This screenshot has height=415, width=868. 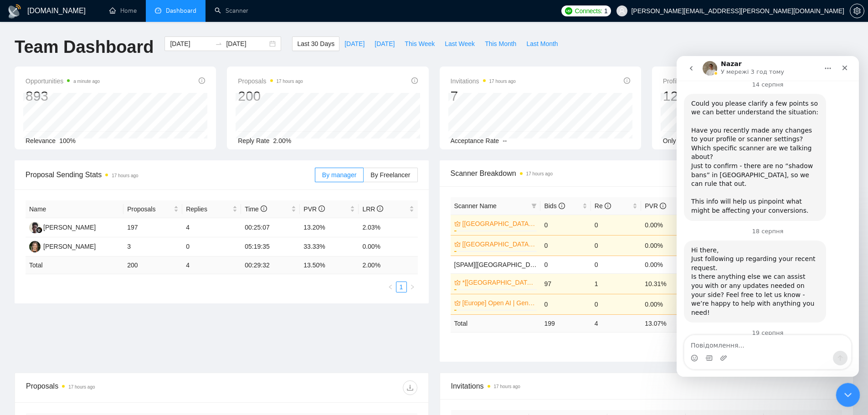 What do you see at coordinates (75, 16) in the screenshot?
I see `p: У мережі 3 год тому` at bounding box center [75, 16].